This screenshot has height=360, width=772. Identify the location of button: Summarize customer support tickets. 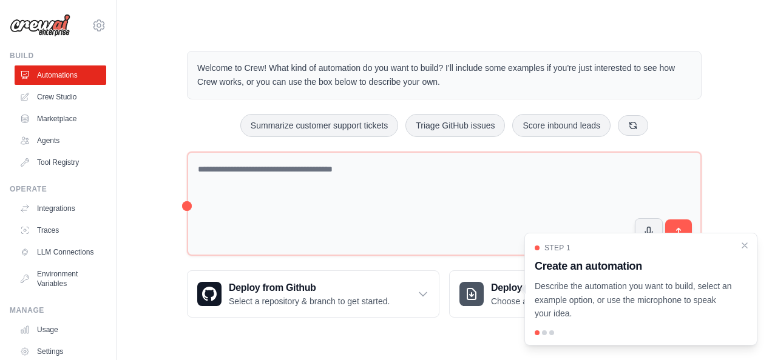
(319, 126).